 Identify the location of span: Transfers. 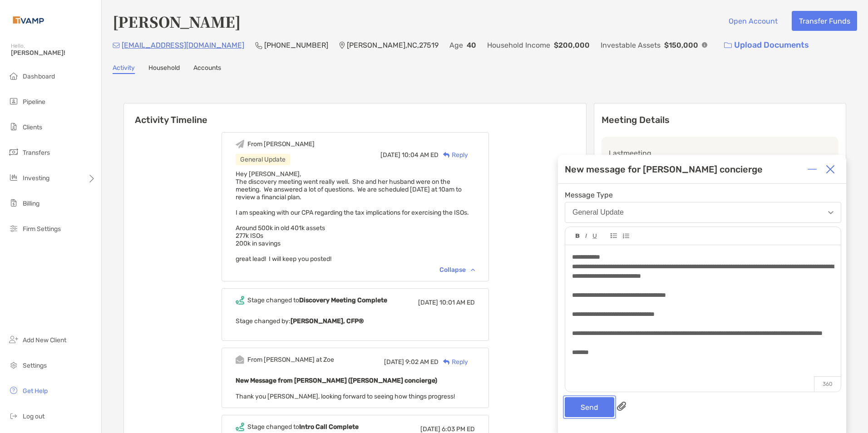
(36, 153).